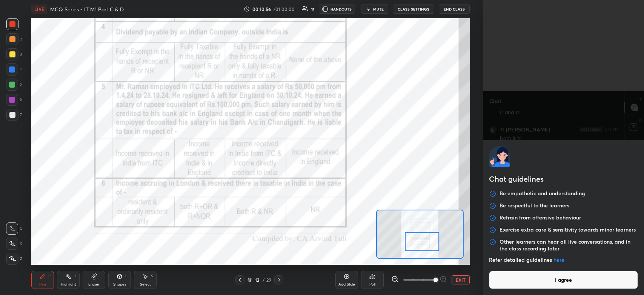 This screenshot has width=644, height=295. I want to click on div: 4, so click(14, 69).